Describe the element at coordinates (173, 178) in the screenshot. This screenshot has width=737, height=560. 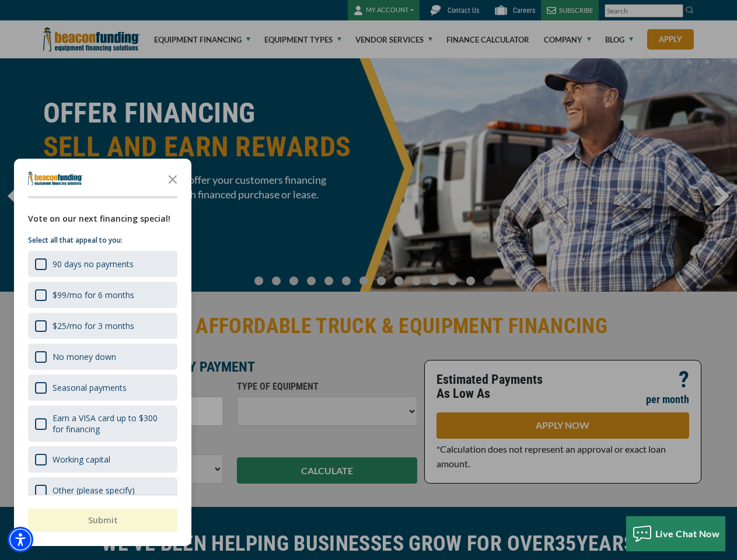
I see `button: Close the survey` at that location.